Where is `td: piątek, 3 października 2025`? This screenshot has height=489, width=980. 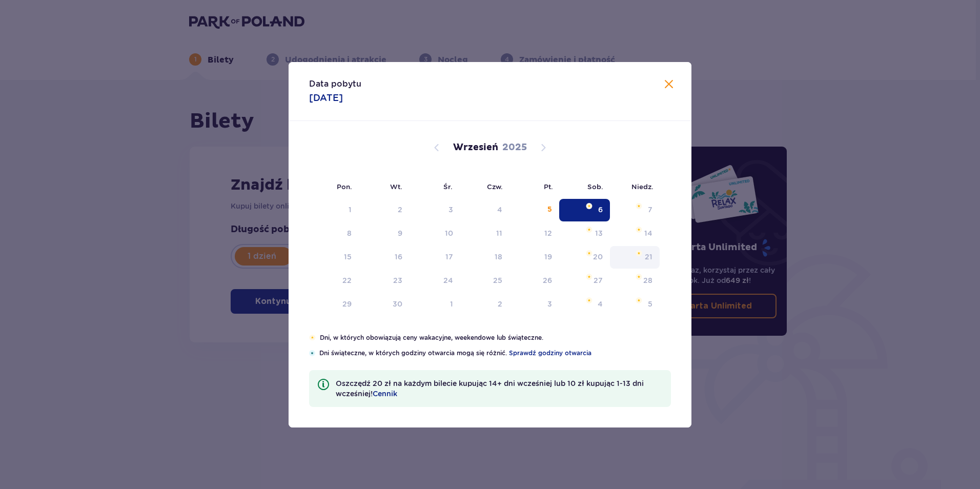
td: piątek, 3 października 2025 is located at coordinates (534, 304).